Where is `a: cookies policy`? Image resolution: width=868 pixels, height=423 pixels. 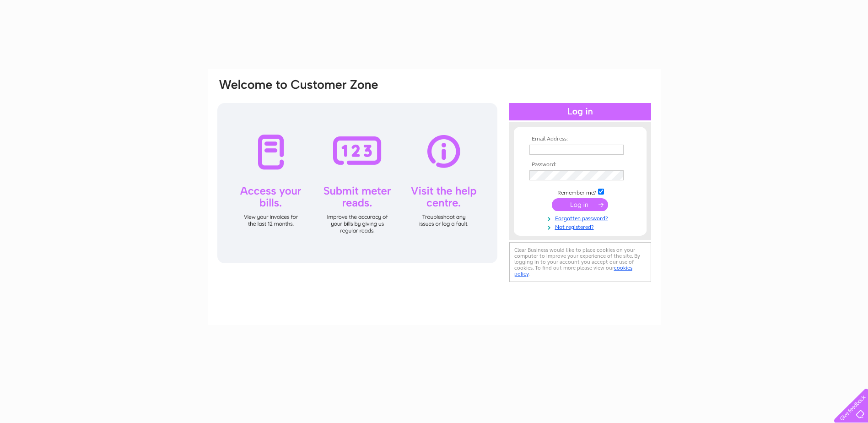
a: cookies policy is located at coordinates (573, 271).